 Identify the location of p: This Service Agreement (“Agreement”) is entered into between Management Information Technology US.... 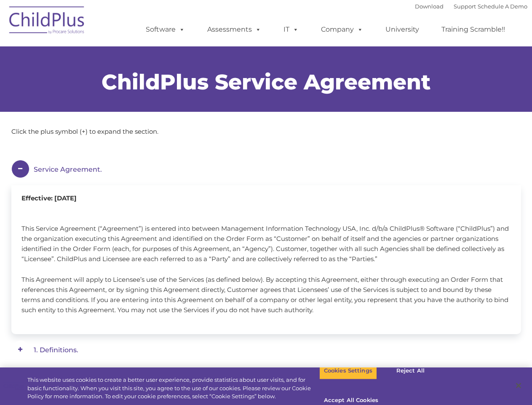
(266, 244).